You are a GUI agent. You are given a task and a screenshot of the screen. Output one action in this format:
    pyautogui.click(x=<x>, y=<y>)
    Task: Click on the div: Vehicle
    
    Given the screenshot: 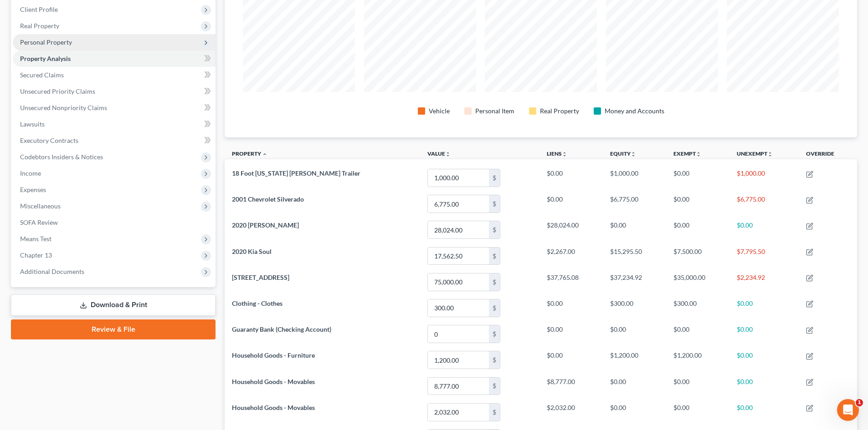 What is the action you would take?
    pyautogui.click(x=439, y=111)
    